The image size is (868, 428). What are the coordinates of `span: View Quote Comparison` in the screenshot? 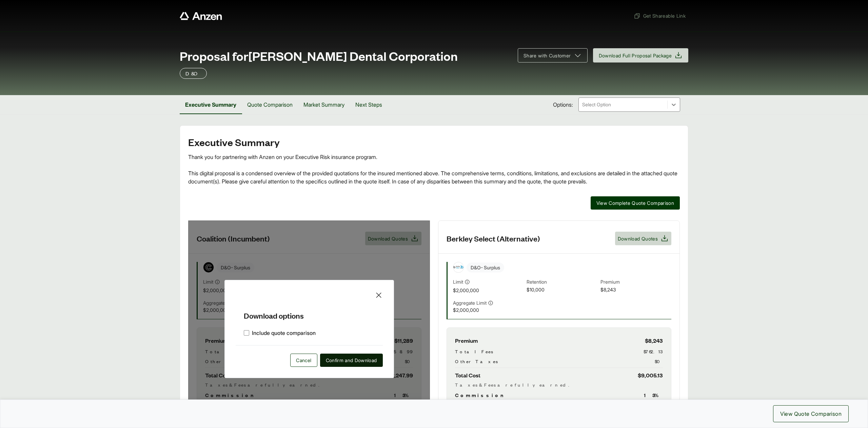 It's located at (811, 413).